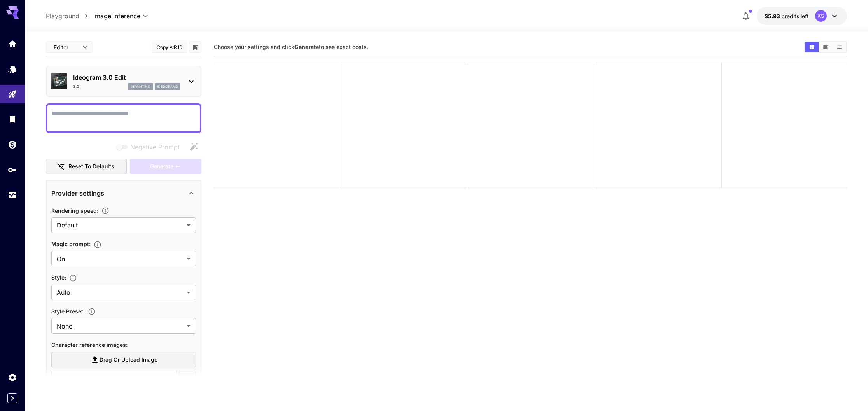  I want to click on span: Image Inference, so click(117, 16).